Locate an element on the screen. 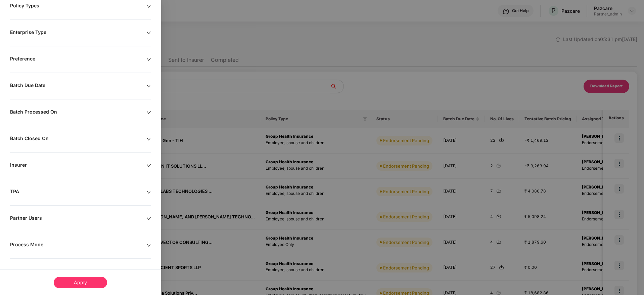 This screenshot has height=295, width=644. div: Apply is located at coordinates (80, 283).